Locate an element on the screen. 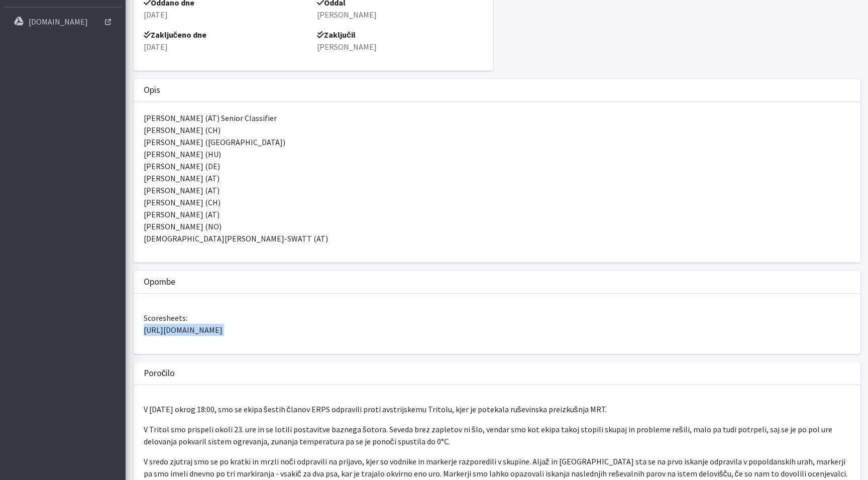  p: V Tritol smo prispeli okoli 23. ure in se lotili postavitve baznega šotora. Seveda brez zapletov ... is located at coordinates (497, 435).